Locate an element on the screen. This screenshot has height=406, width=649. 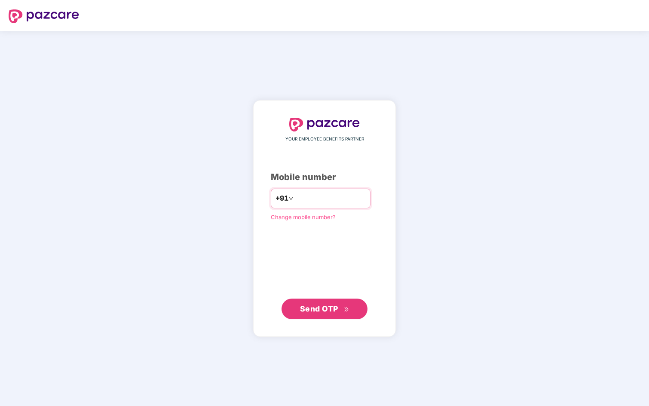
button: Send OTPdouble-right is located at coordinates (324, 309).